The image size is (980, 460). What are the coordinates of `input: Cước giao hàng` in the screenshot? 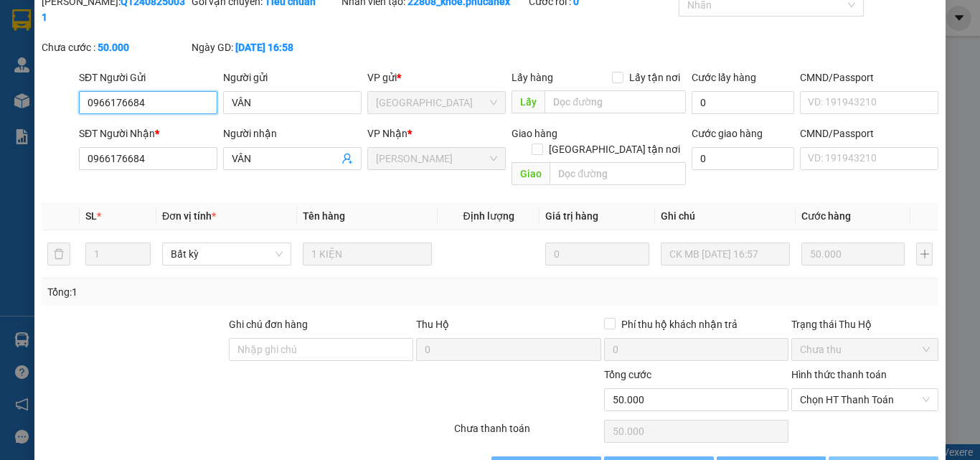 It's located at (743, 158).